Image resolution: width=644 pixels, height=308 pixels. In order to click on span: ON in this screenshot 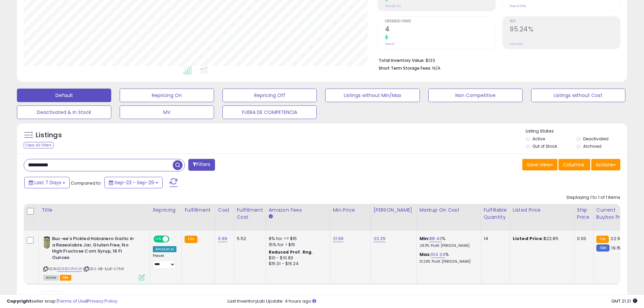, I will do `click(158, 239)`.